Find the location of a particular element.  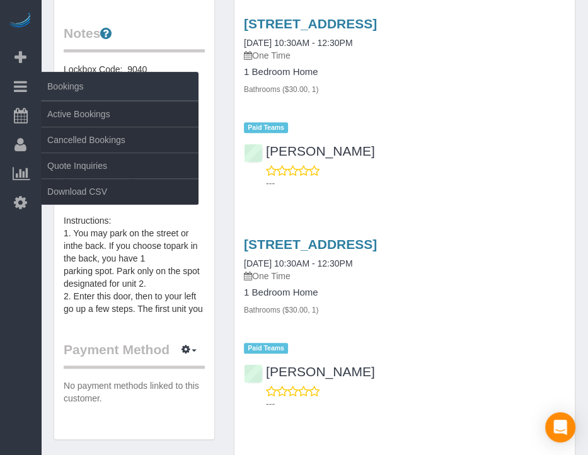

a: Cancelled Bookings is located at coordinates (120, 140).